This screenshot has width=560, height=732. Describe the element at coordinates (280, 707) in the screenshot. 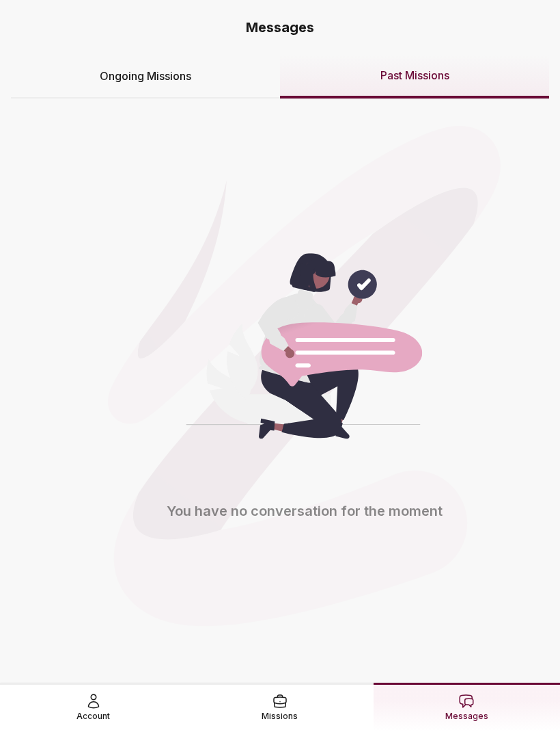

I see `a: Missions` at that location.